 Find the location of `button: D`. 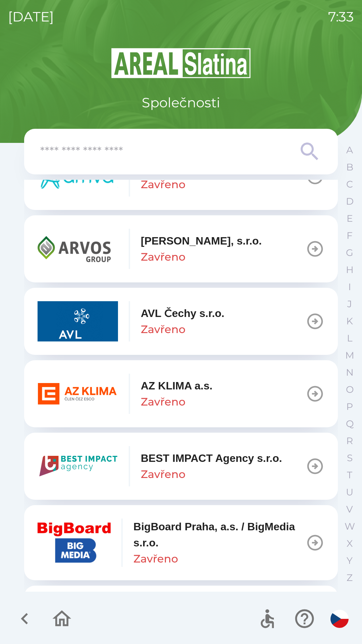

button: D is located at coordinates (350, 201).